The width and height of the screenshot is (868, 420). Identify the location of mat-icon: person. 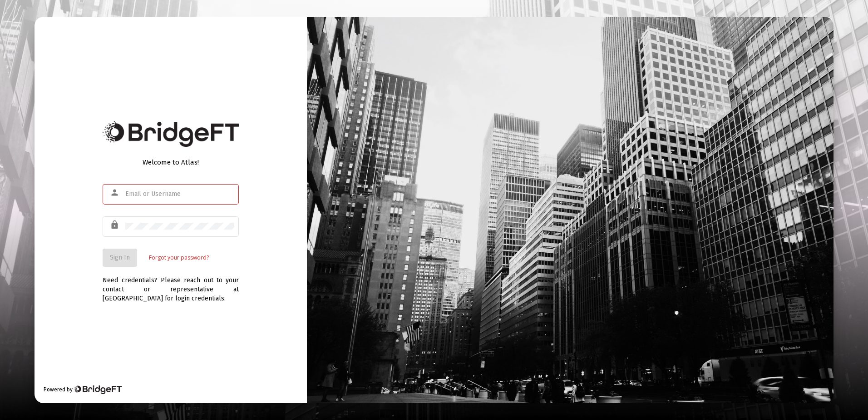
(116, 193).